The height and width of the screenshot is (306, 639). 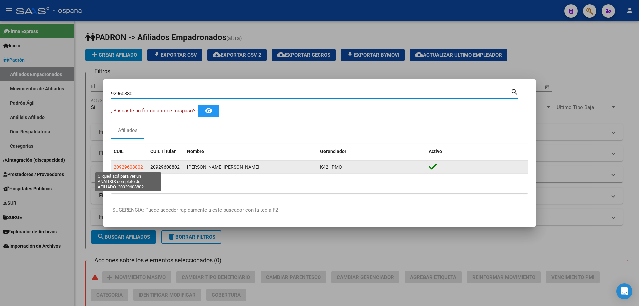 I want to click on div: 1 total, so click(x=320, y=185).